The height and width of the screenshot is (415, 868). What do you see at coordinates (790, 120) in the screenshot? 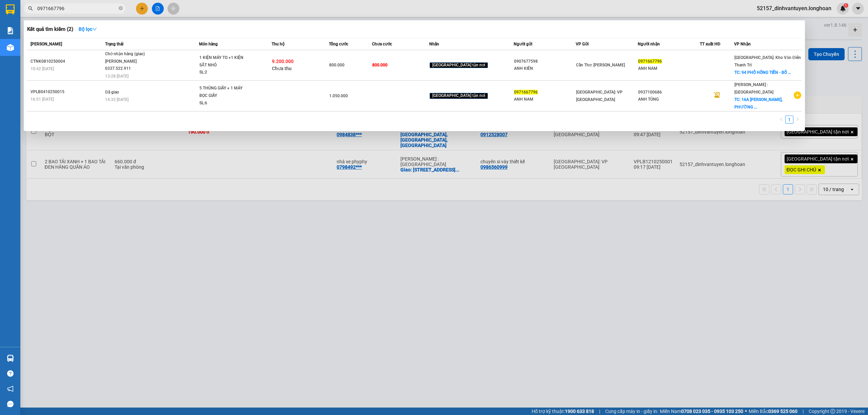
I see `a: 1` at bounding box center [790, 120].